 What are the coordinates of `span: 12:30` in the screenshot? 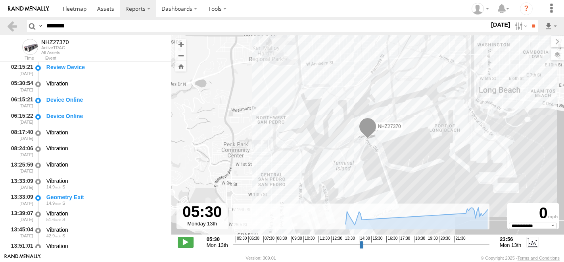 It's located at (337, 239).